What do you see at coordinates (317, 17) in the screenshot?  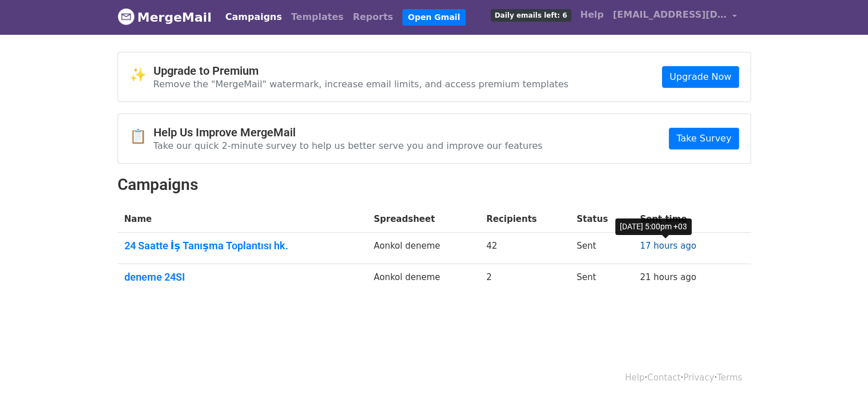 I see `a: Templates` at bounding box center [317, 17].